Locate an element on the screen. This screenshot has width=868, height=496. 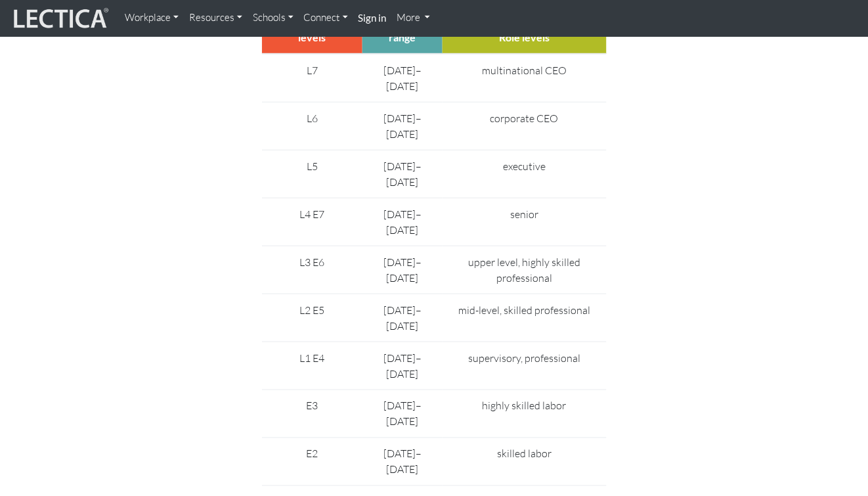
a: Workplace is located at coordinates (152, 18).